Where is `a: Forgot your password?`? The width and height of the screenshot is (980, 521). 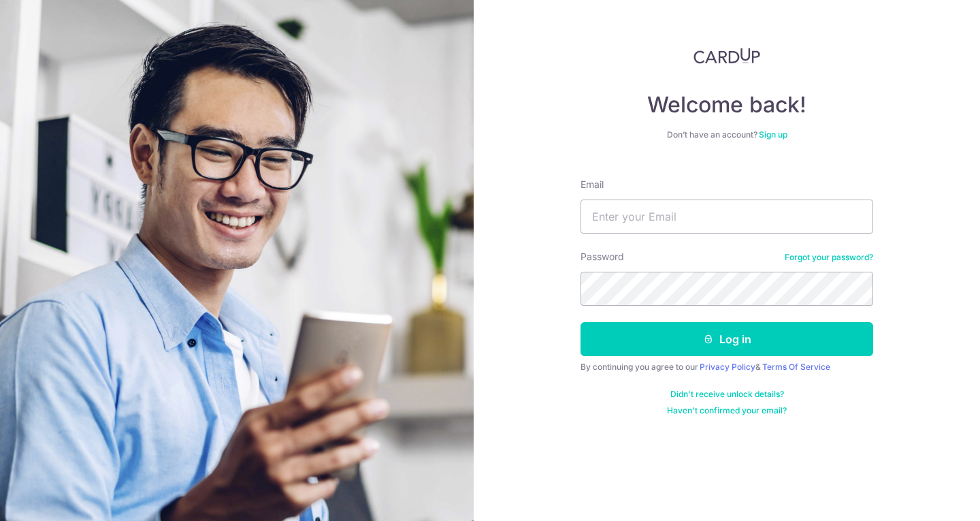
a: Forgot your password? is located at coordinates (829, 257).